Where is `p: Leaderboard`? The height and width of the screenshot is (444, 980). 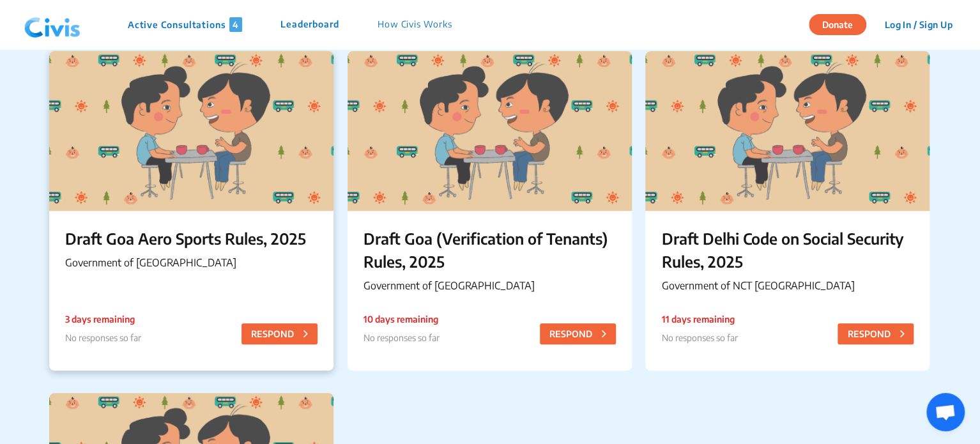
p: Leaderboard is located at coordinates (310, 25).